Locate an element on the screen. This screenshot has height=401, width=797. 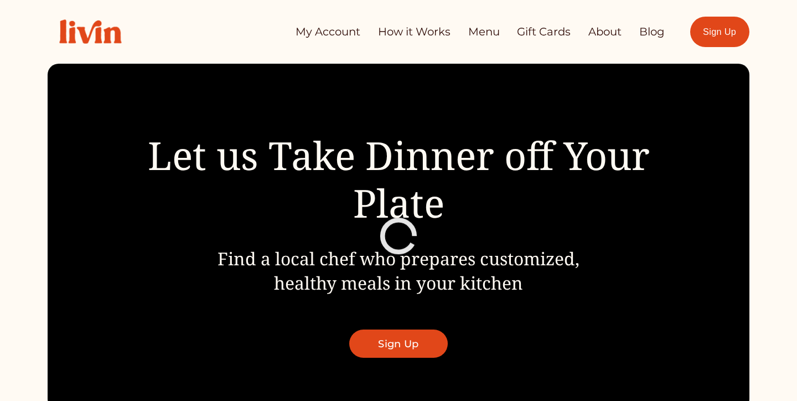
span: Let us Take Dinner off Your Plate is located at coordinates (403, 178).